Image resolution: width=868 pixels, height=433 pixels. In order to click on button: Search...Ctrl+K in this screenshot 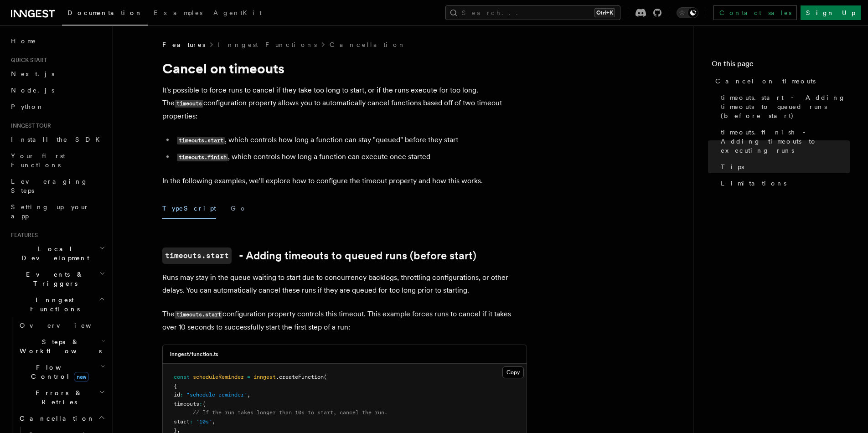, I will do `click(533, 13)`.